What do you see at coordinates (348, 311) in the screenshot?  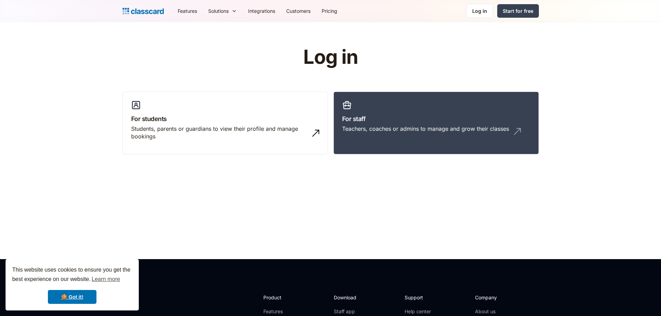 I see `a: Staff app` at bounding box center [348, 311].